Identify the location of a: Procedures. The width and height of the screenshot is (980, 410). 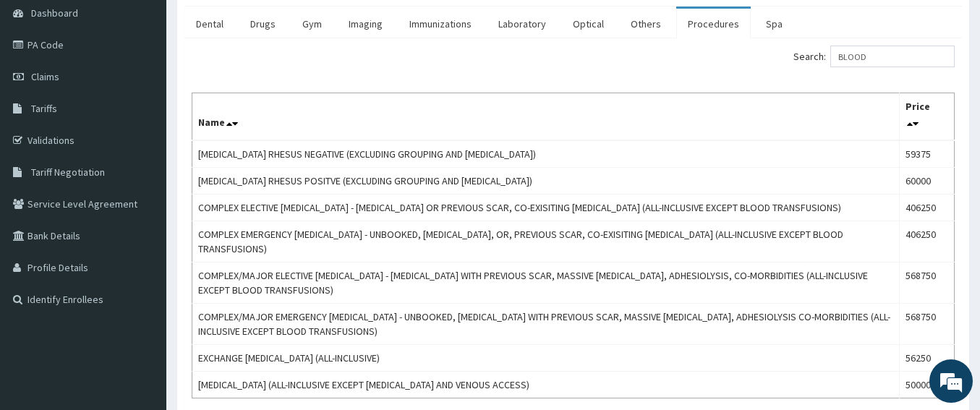
(713, 24).